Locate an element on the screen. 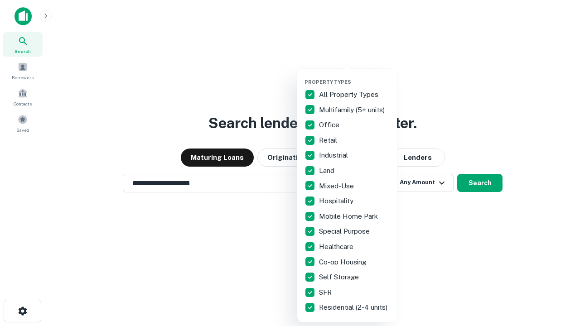 Image resolution: width=580 pixels, height=326 pixels. span: Property Types is located at coordinates (327, 82).